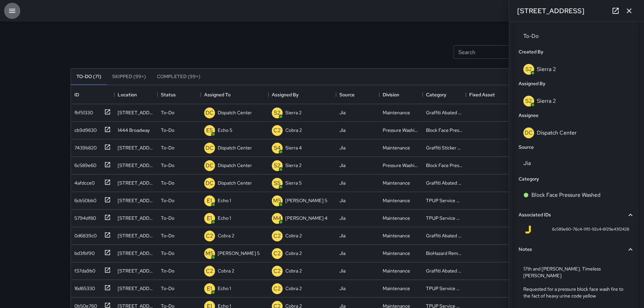  Describe the element at coordinates (277, 218) in the screenshot. I see `p: M4` at that location.